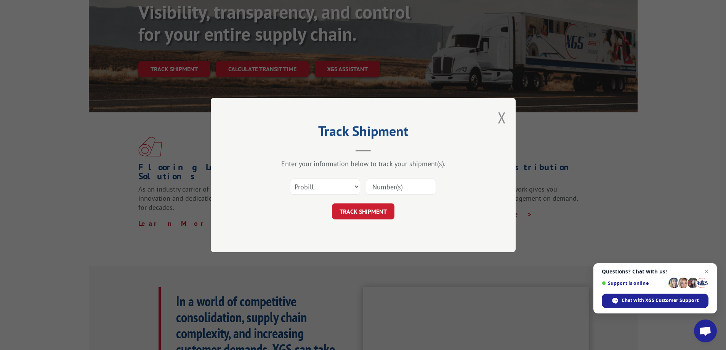 Image resolution: width=726 pixels, height=350 pixels. I want to click on div: Enter your information below to track your shipment(s)., so click(363, 163).